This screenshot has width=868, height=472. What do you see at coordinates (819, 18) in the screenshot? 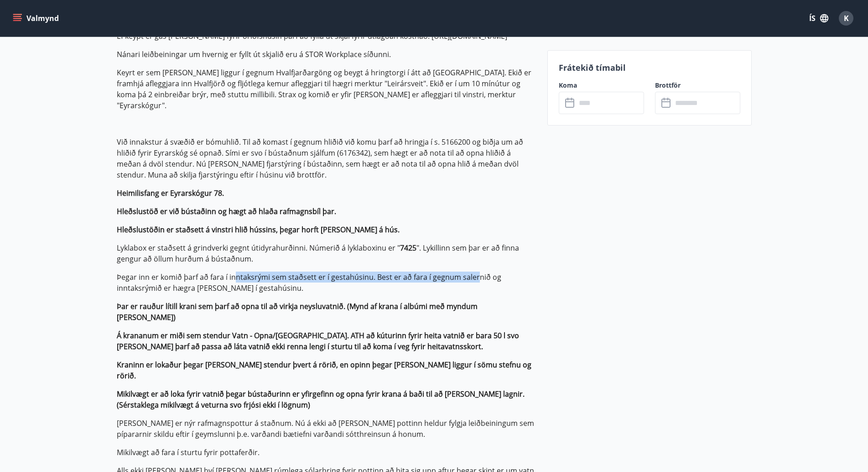
I see `button: ÍS` at bounding box center [819, 18].